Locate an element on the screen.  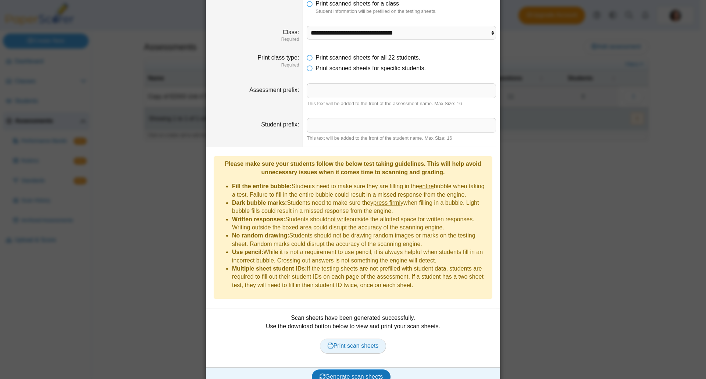
a: Print scan sheets is located at coordinates (353, 346).